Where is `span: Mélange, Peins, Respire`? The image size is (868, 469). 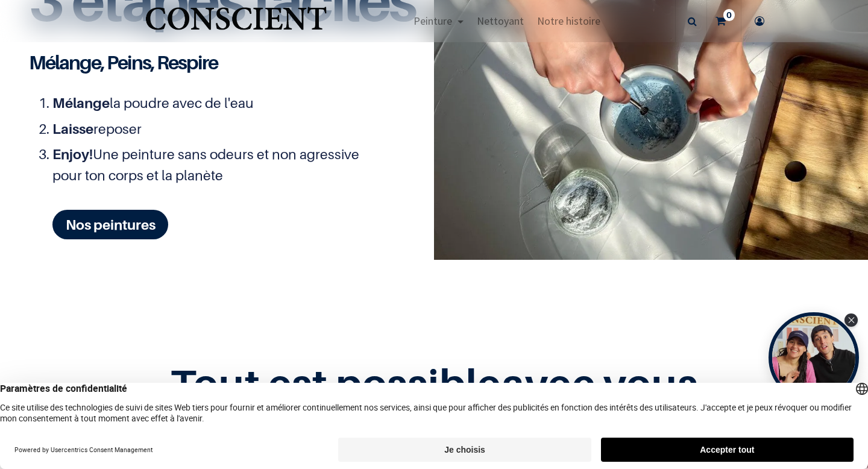
span: Mélange, Peins, Respire is located at coordinates (123, 62).